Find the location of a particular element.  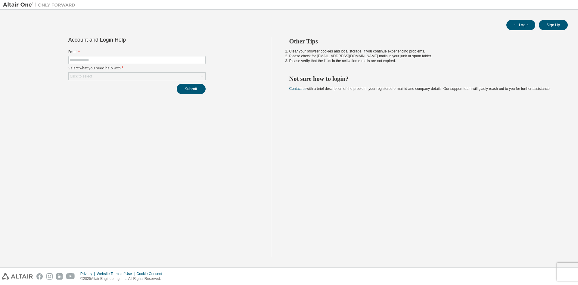

button: Submit is located at coordinates (191, 89).